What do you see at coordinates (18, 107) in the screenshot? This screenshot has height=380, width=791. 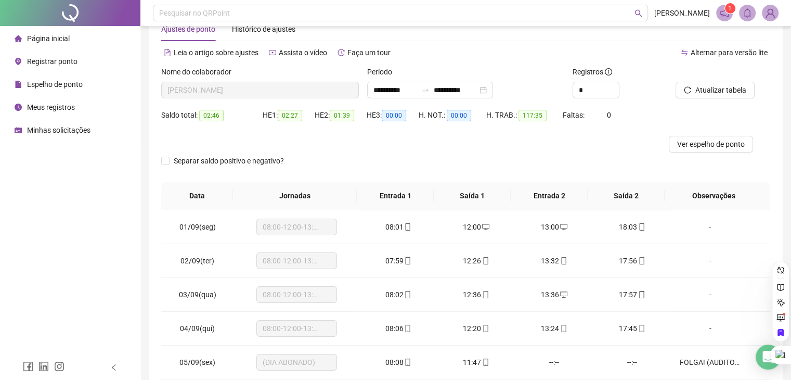 I see `span: clock-circle` at bounding box center [18, 107].